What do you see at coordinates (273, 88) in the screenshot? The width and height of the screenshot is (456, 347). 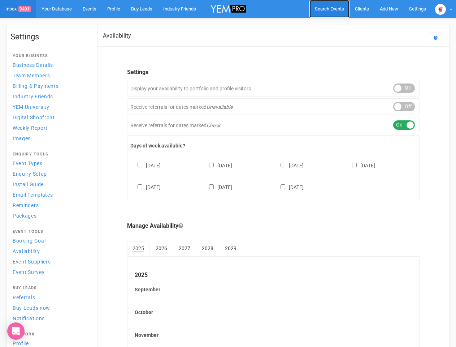 I see `div: Display your availability to portfolio and profile visitors` at bounding box center [273, 88].